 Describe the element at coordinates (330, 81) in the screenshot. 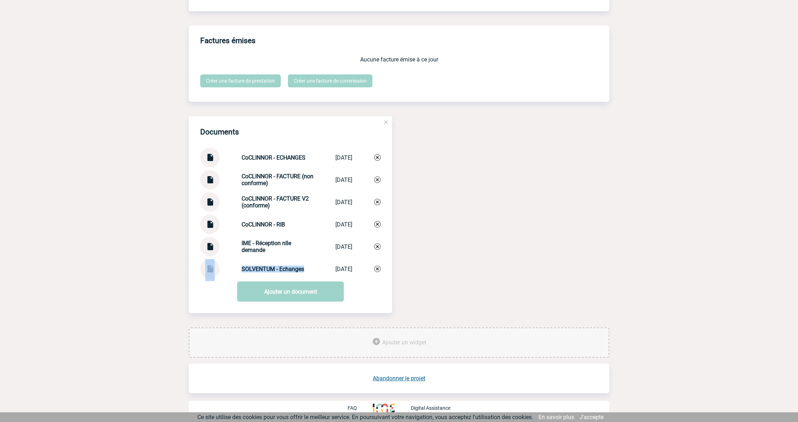

I see `a: Créer une facture de commission` at that location.